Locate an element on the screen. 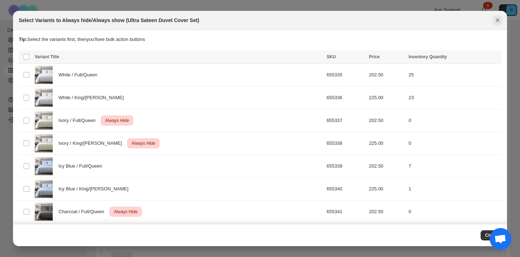 The height and width of the screenshot is (257, 520). a: Open chat is located at coordinates (501, 238).